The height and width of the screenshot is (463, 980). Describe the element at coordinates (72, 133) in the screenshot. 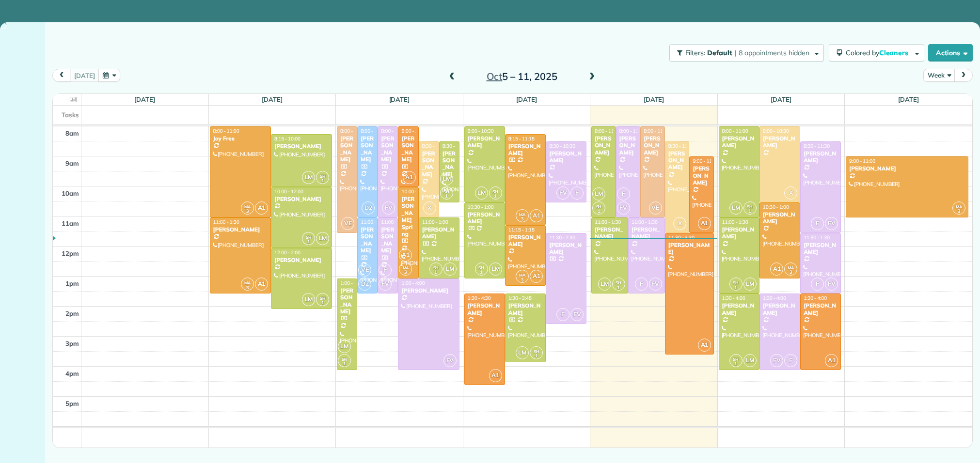

I see `span: 8am` at that location.